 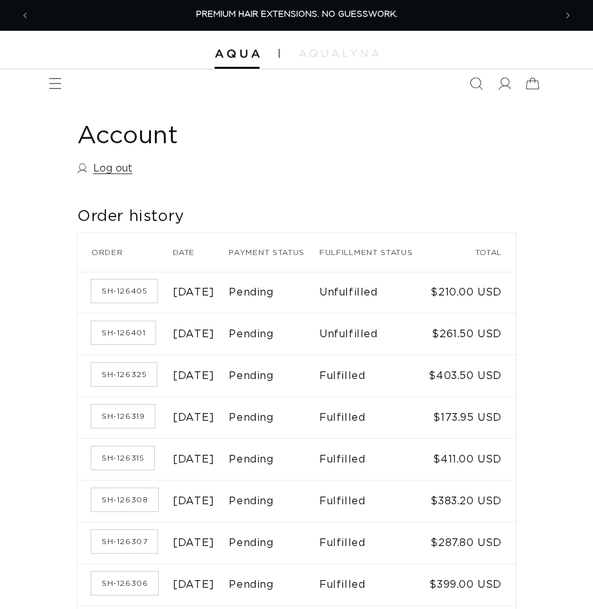 I want to click on a: Log out, so click(x=105, y=168).